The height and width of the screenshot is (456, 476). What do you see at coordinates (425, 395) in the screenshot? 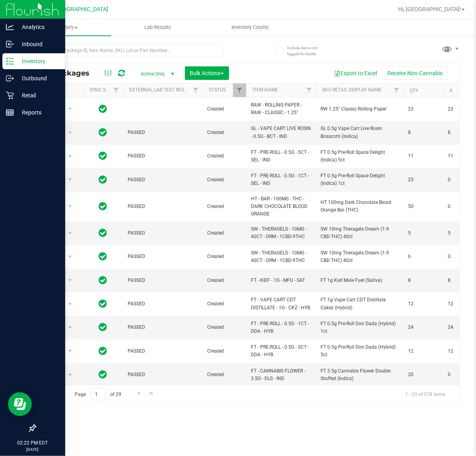
I see `span: 1 - 20 of 578 items` at bounding box center [425, 395].